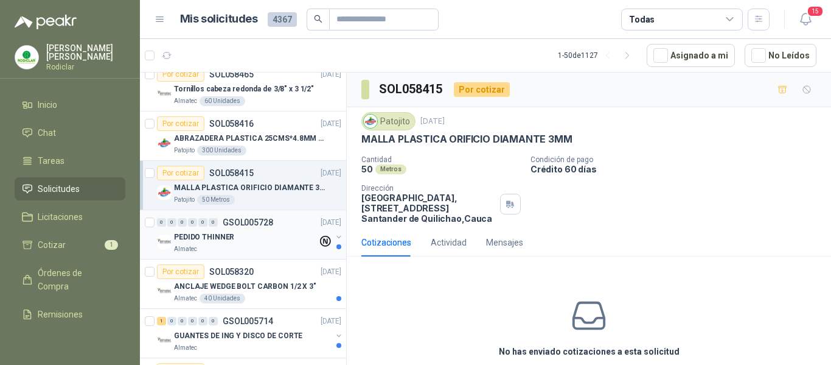 Image resolution: width=831 pixels, height=365 pixels. I want to click on h3: SOL058415, so click(411, 89).